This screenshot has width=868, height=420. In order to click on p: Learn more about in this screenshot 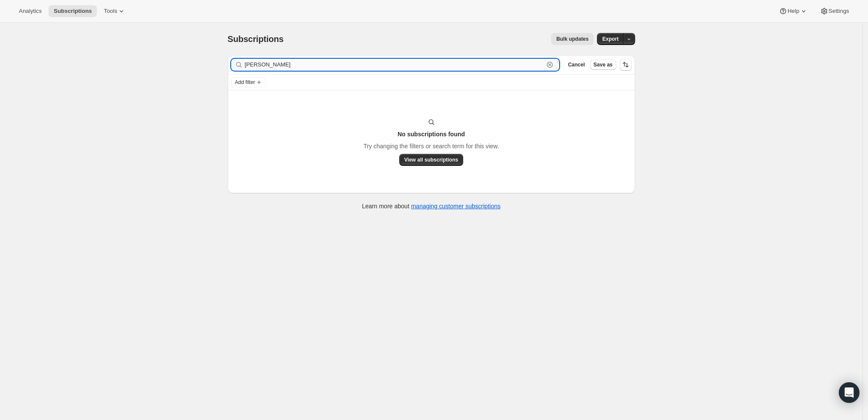, I will do `click(431, 206)`.